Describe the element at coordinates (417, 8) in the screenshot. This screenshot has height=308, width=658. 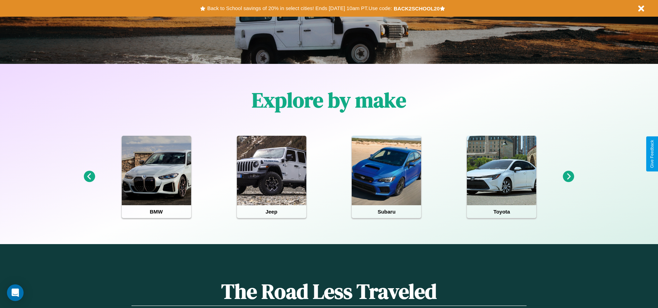
I see `b: BACK2SCHOOL20` at that location.